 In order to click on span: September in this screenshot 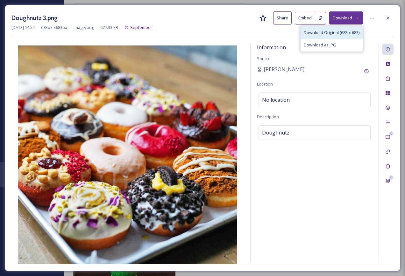, I will do `click(141, 27)`.